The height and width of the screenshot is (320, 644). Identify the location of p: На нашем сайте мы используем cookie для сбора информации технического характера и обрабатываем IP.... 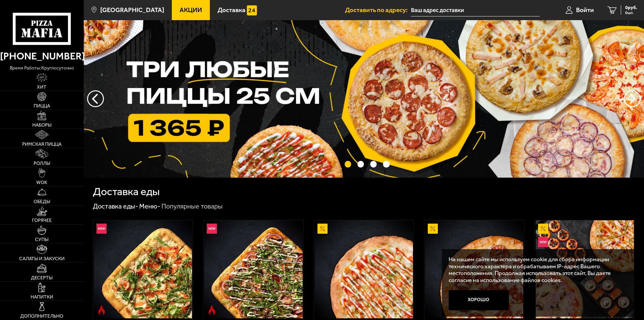
(537, 270).